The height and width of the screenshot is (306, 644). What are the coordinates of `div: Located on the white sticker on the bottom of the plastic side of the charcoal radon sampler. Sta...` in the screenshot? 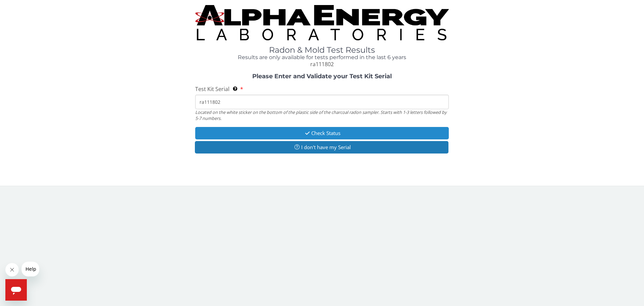 It's located at (322, 115).